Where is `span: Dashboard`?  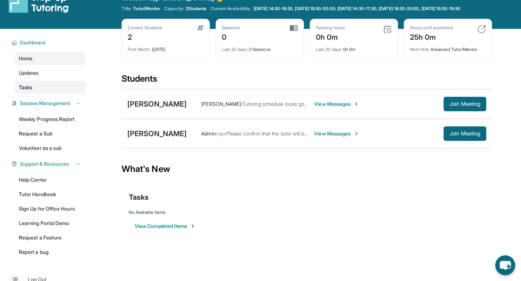
span: Dashboard is located at coordinates (33, 43).